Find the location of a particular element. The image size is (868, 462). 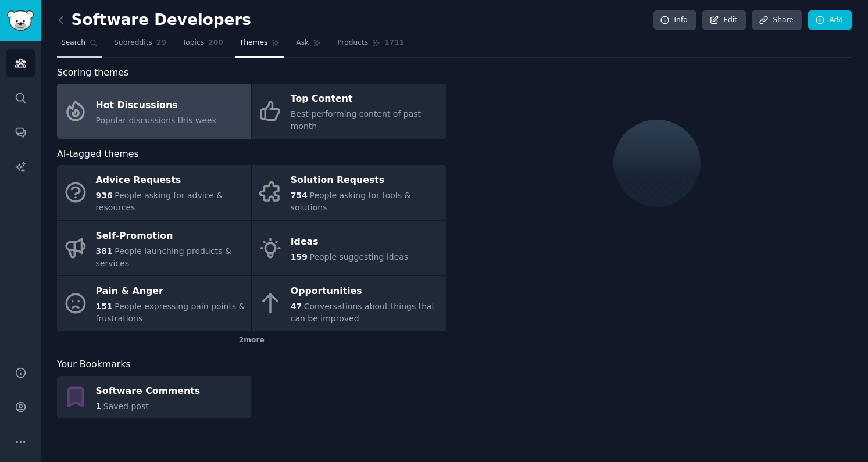

a: Pain & Anger151People expressing pain points & frustrations is located at coordinates (154, 304).